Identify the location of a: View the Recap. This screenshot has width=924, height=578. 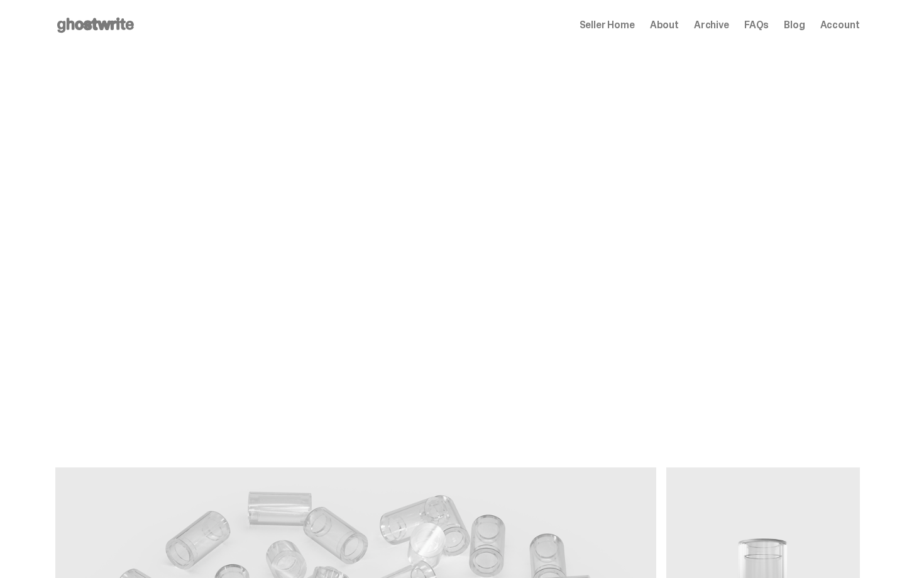
(111, 413).